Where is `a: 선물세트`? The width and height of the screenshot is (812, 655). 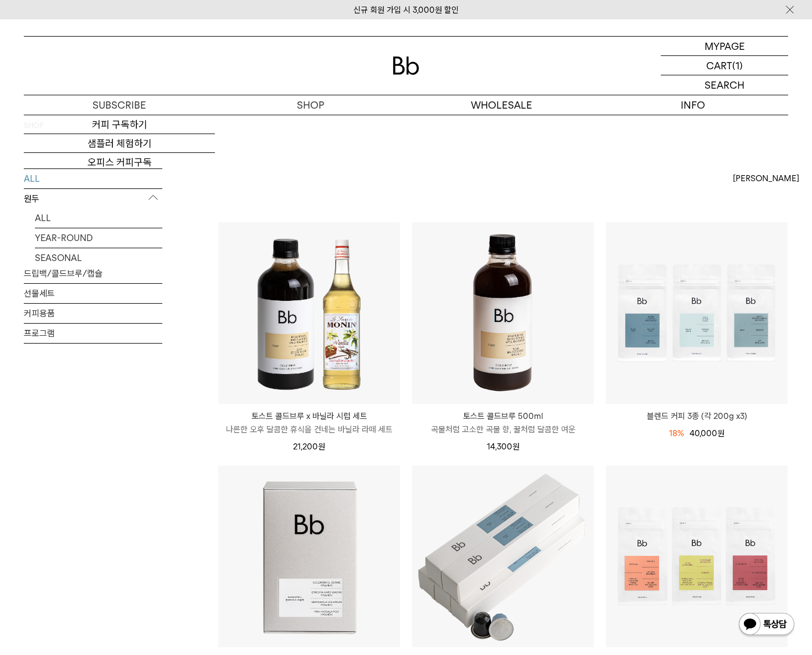 a: 선물세트 is located at coordinates (93, 293).